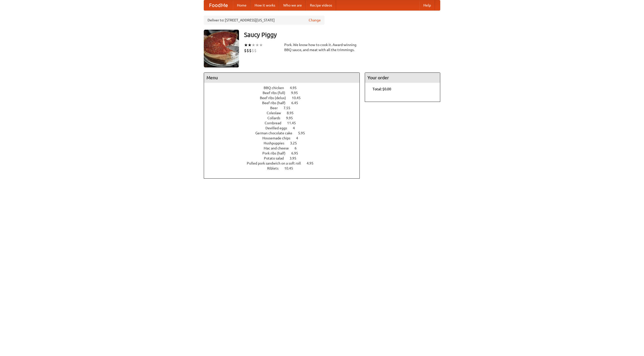  What do you see at coordinates (265, 6) in the screenshot?
I see `a: How it works` at bounding box center [265, 6].